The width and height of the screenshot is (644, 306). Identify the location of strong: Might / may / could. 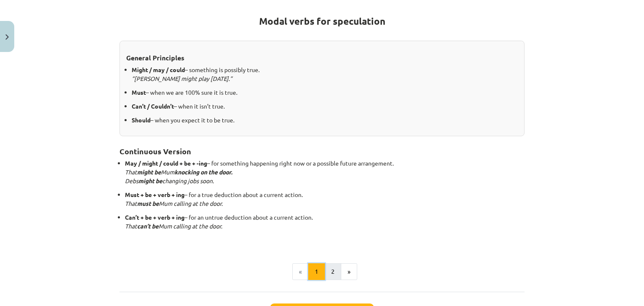
(158, 70).